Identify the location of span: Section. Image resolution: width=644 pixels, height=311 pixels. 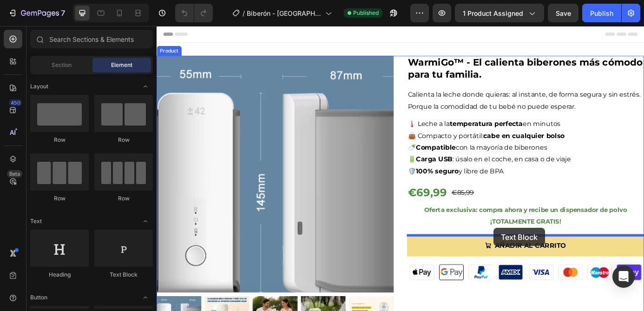
(61, 65).